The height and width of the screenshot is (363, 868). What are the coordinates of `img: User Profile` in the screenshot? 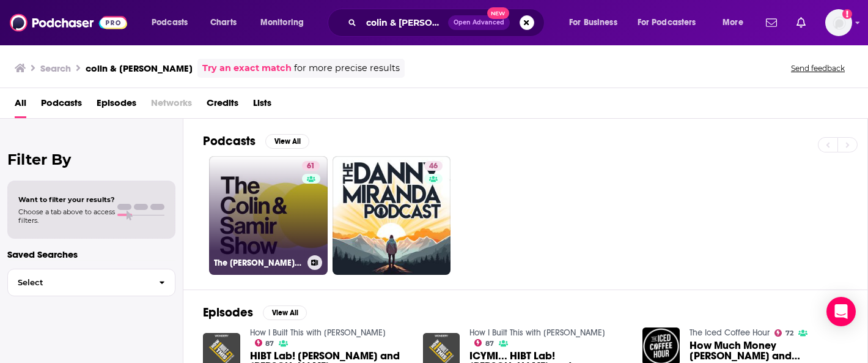 It's located at (839, 22).